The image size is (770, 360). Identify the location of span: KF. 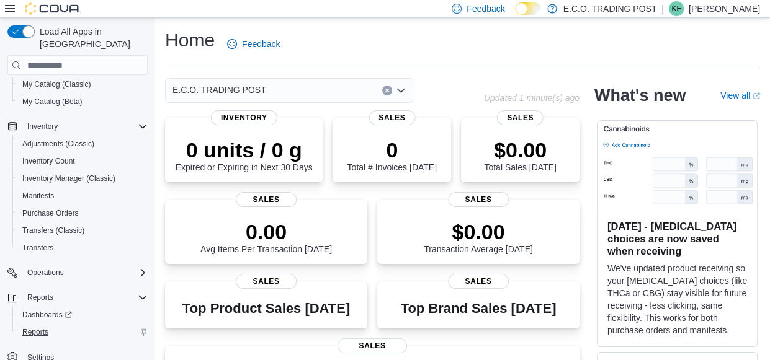
(675, 9).